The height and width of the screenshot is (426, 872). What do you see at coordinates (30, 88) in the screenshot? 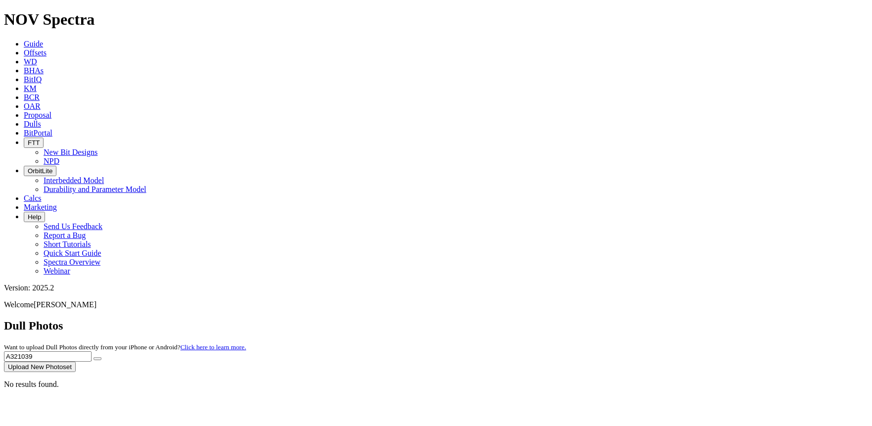
I see `span: KM` at bounding box center [30, 88].